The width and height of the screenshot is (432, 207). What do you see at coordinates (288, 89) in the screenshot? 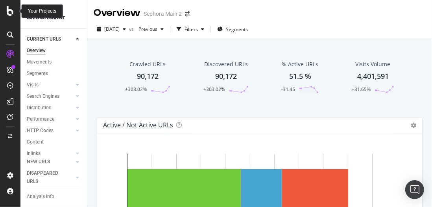
I see `div: -31.45` at bounding box center [288, 89].